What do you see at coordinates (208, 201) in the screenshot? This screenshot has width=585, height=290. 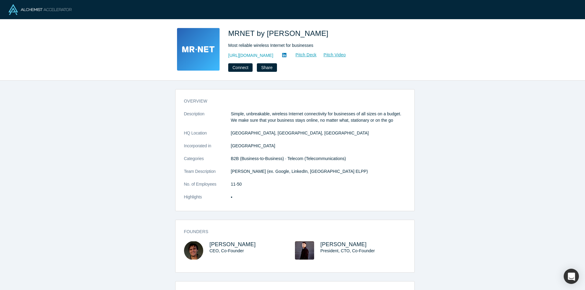 I see `dt: Highlights` at bounding box center [208, 201].